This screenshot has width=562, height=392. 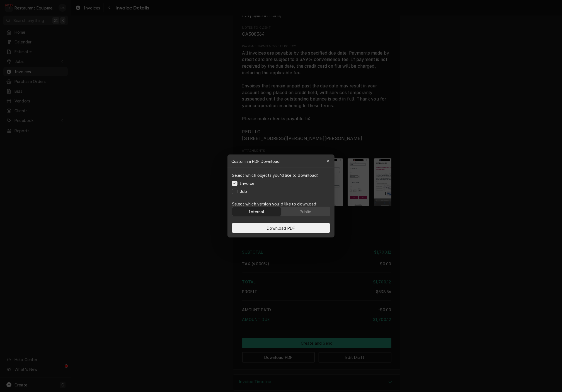 I want to click on div: Internal, so click(x=257, y=212).